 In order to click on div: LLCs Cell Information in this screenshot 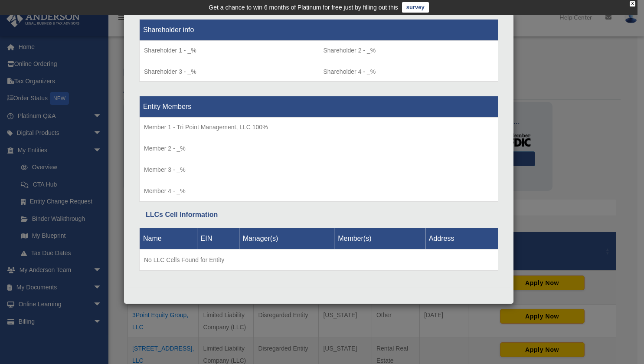, I will do `click(319, 215)`.